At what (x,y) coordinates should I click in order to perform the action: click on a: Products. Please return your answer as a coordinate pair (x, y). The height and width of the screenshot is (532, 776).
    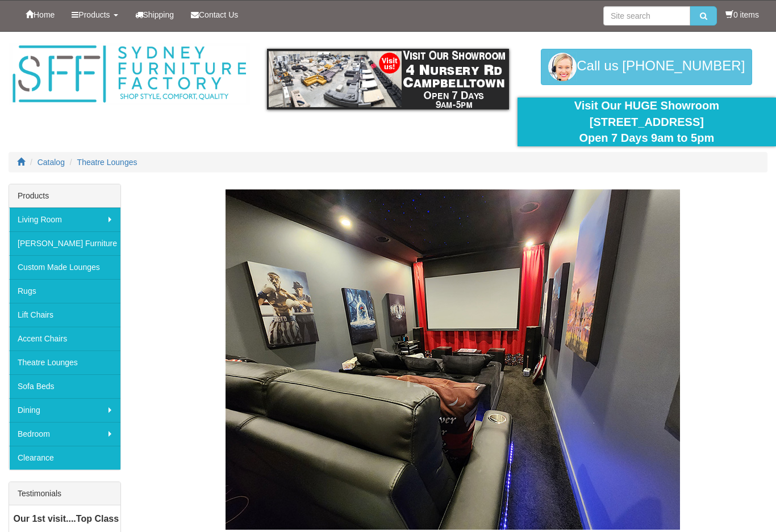
    Looking at the image, I should click on (94, 15).